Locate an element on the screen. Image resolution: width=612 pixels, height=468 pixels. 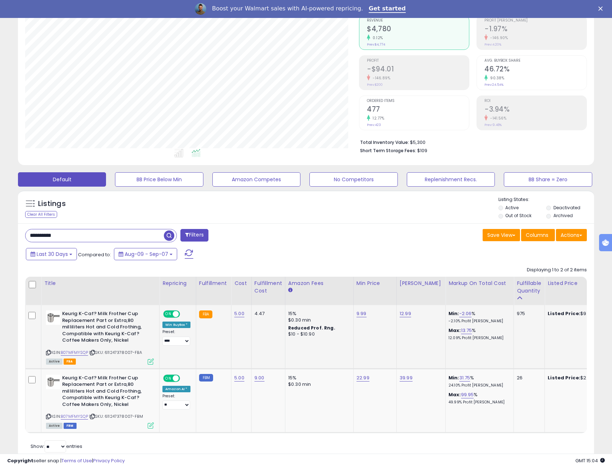
b: Total Inventory Value: is located at coordinates (384, 142).